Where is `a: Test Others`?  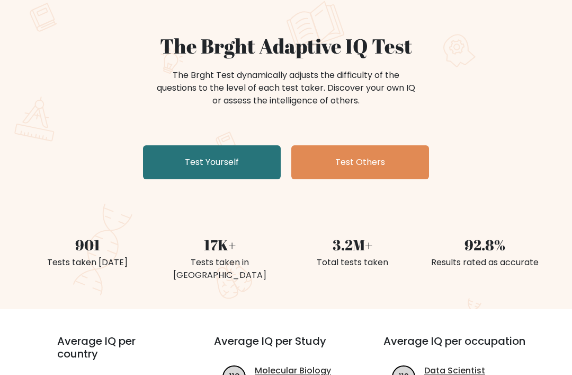
a: Test Others is located at coordinates (360, 162).